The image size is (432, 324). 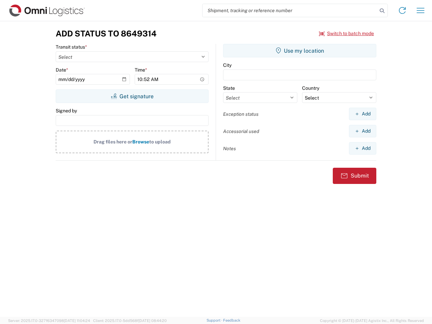 What do you see at coordinates (113, 142) in the screenshot?
I see `span: Drag files here or` at bounding box center [113, 142].